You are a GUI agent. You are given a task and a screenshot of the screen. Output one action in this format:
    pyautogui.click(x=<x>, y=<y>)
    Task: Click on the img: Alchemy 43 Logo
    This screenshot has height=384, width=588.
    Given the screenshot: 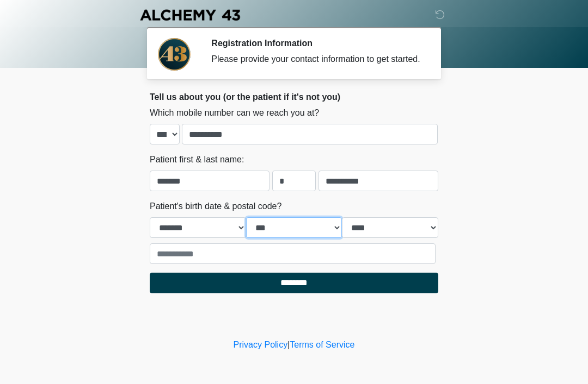 What is the action you would take?
    pyautogui.click(x=190, y=15)
    